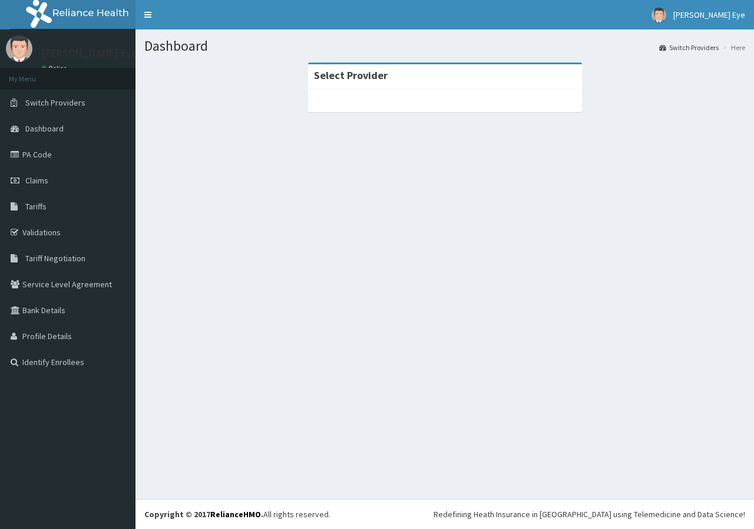  I want to click on span: Tariff Negotiation, so click(55, 258).